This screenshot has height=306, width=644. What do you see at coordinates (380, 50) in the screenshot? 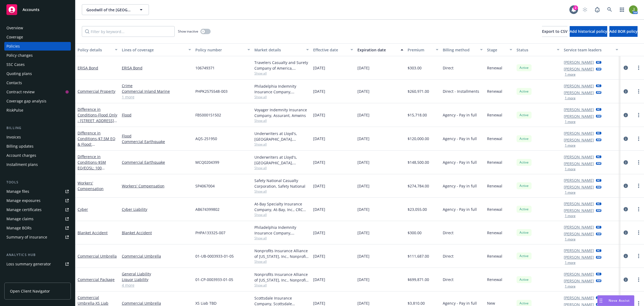
I see `button: Expiration date` at bounding box center [380, 50].